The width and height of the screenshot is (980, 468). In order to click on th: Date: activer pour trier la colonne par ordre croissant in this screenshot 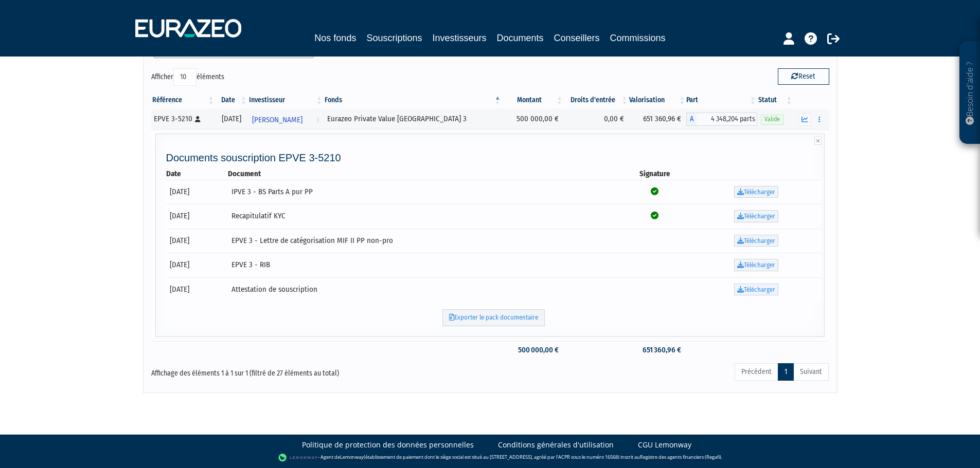, I will do `click(232, 100)`.